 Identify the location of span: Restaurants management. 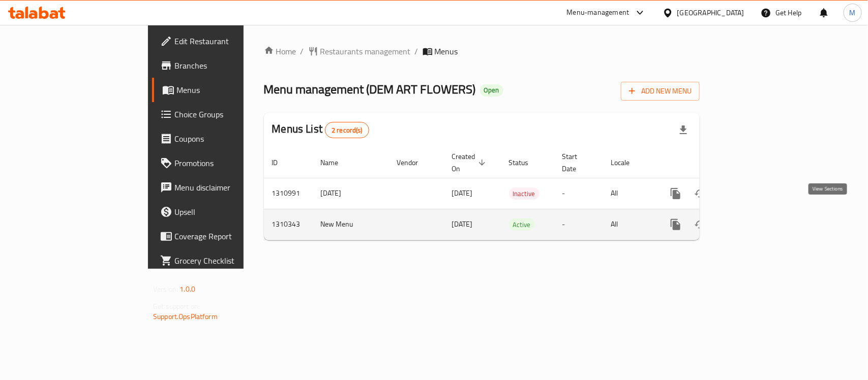
(366, 52).